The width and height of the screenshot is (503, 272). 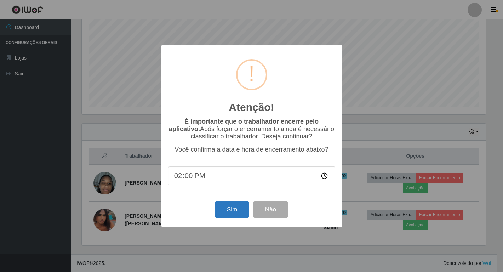 I want to click on button: Sim, so click(x=232, y=209).